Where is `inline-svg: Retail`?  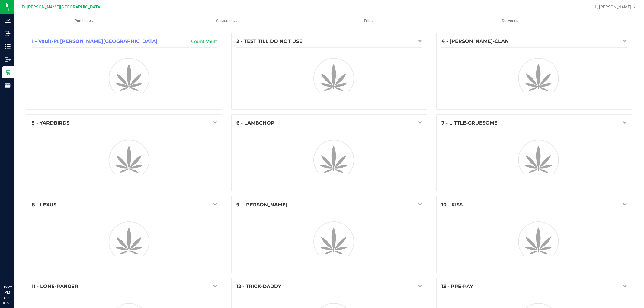 inline-svg: Retail is located at coordinates (7, 72).